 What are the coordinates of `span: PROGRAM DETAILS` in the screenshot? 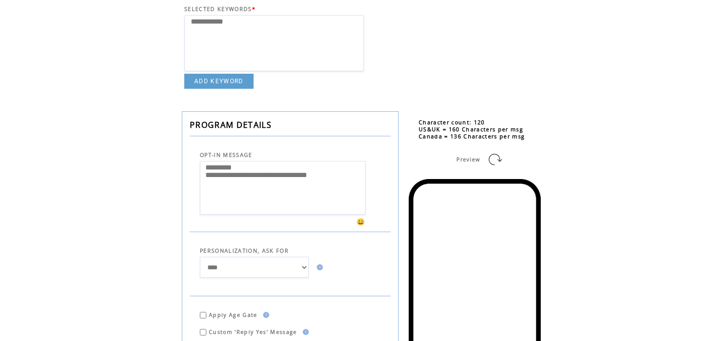 It's located at (230, 125).